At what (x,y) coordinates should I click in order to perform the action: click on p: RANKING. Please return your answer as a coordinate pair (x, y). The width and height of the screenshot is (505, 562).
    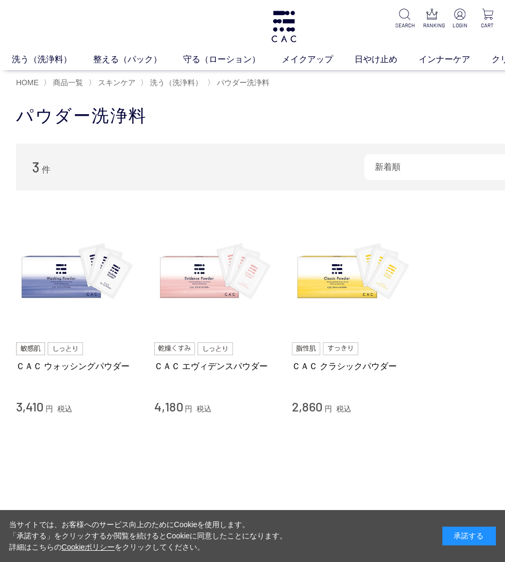
    Looking at the image, I should click on (432, 25).